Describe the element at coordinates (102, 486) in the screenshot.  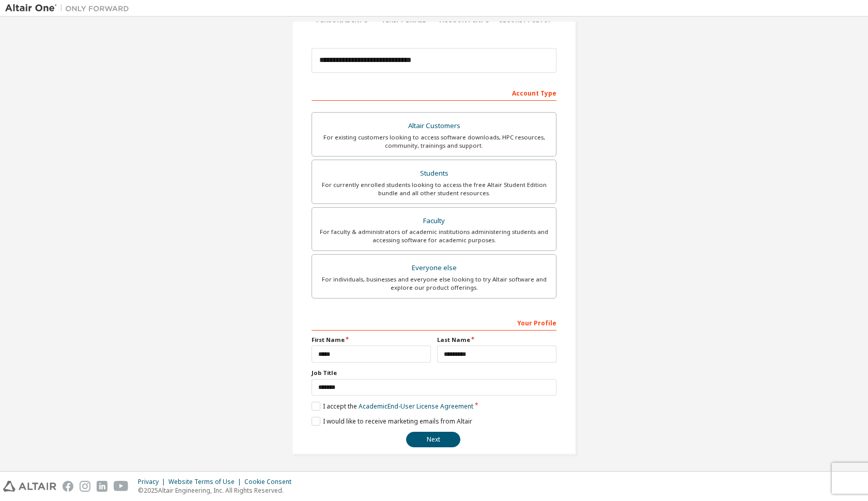
I see `img: linkedin.svg` at that location.